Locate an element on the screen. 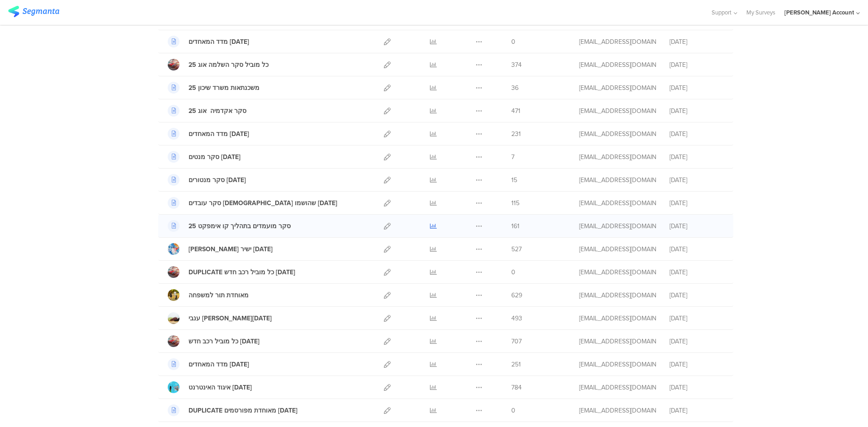 This screenshot has height=427, width=868. div: סקר מועמדים בתהליך קו אימפקט 25 is located at coordinates (240, 225).